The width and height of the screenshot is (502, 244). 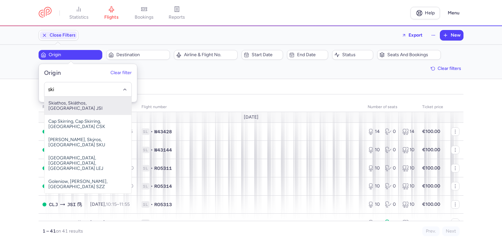 I want to click on span: Destination, so click(x=142, y=55).